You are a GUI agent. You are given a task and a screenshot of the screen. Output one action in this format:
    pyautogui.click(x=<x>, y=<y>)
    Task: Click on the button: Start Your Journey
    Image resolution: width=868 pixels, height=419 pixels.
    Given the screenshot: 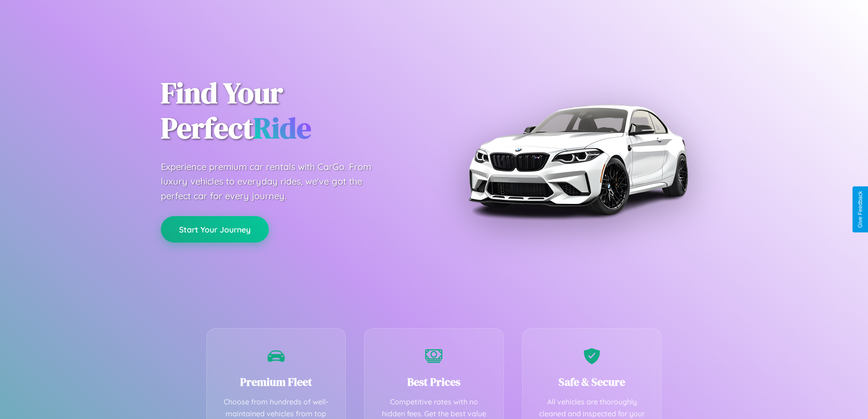 What is the action you would take?
    pyautogui.click(x=215, y=229)
    